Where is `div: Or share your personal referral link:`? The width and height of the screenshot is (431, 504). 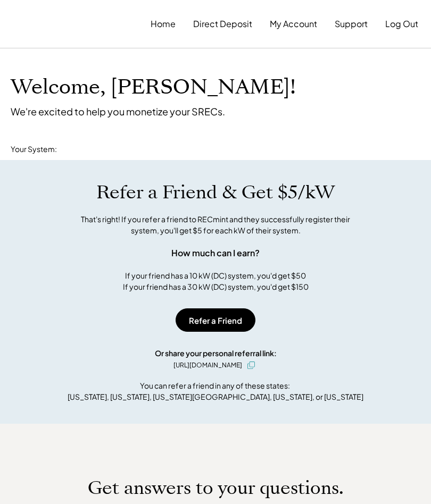 div: Or share your personal referral link: is located at coordinates (216, 353).